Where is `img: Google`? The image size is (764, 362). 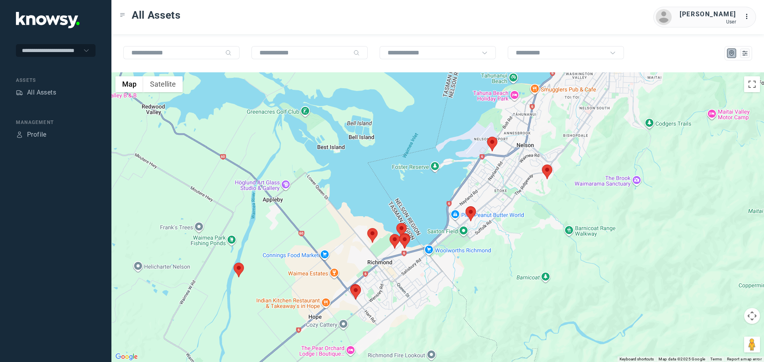 img: Google is located at coordinates (127, 357).